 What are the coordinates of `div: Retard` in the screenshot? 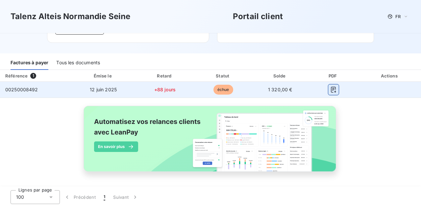 It's located at (165, 76).